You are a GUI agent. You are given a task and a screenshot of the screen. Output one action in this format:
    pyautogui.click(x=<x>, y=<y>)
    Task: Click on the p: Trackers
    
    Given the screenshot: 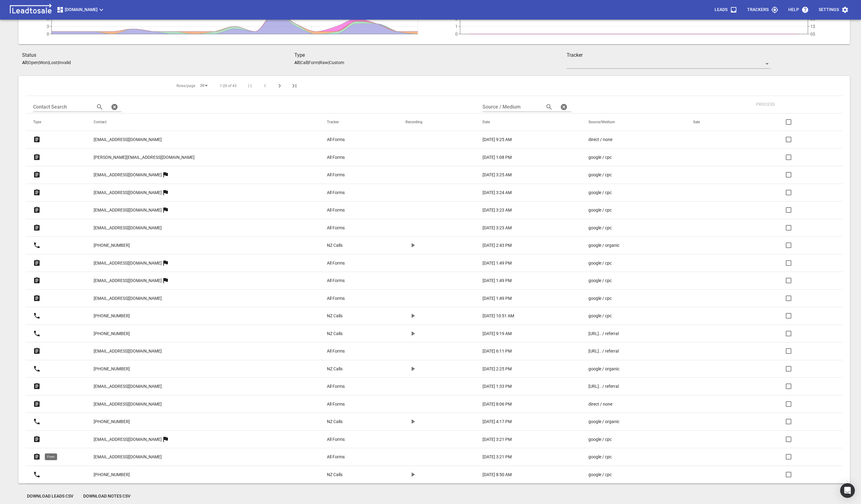 What is the action you would take?
    pyautogui.click(x=758, y=10)
    